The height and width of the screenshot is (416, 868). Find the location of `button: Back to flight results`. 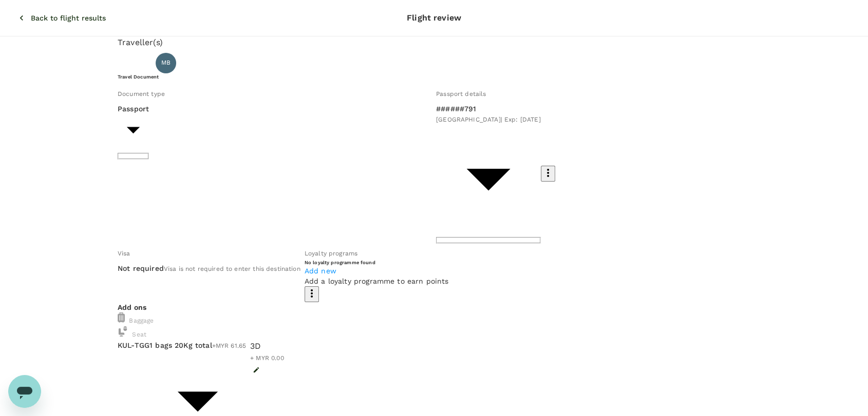

button: Back to flight results is located at coordinates (62, 18).